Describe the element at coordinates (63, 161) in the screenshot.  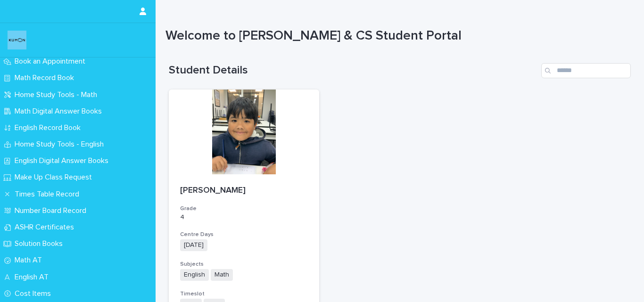
I see `p: English Digital Answer Books` at that location.